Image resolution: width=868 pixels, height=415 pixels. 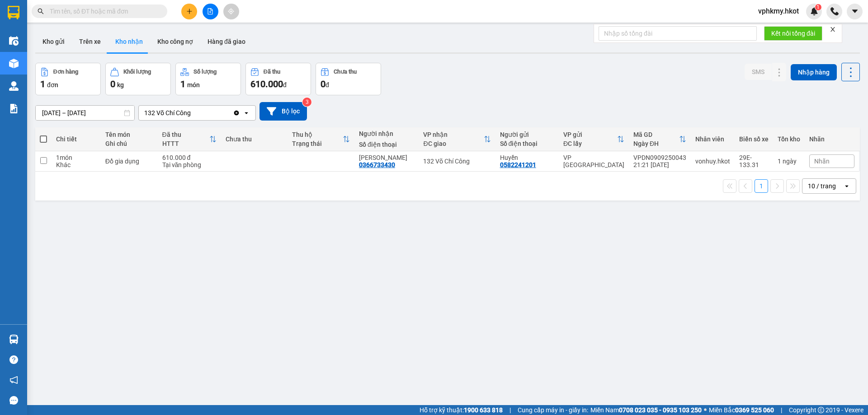 I want to click on span: aim, so click(x=231, y=12).